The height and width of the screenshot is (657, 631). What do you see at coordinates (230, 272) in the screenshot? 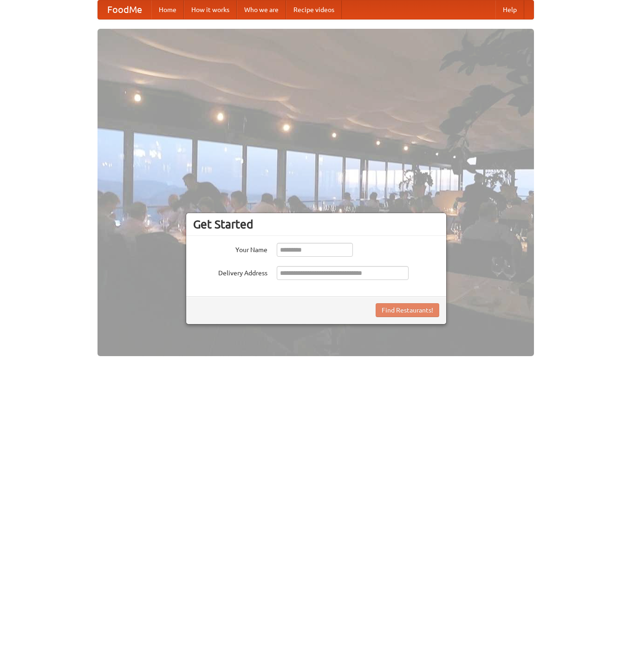
I see `label: Delivery Address` at bounding box center [230, 272].